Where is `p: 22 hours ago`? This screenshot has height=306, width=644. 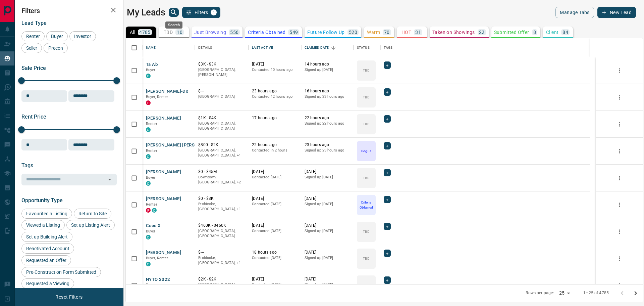
p: 22 hours ago is located at coordinates (275, 144).